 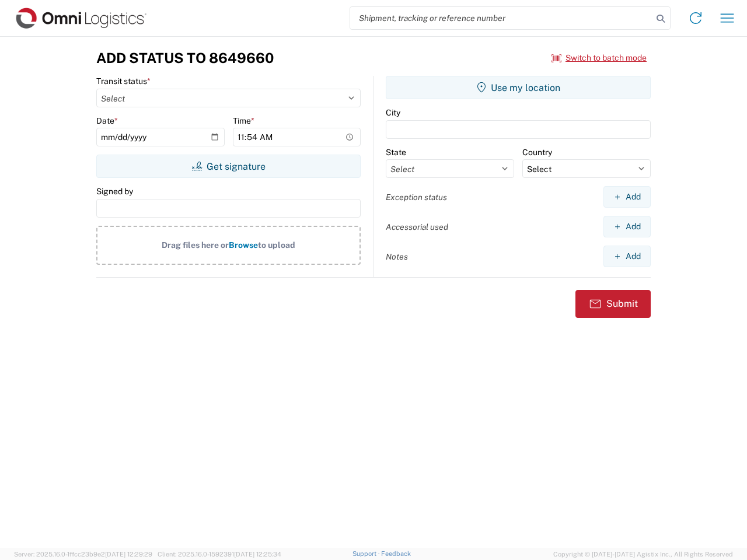 What do you see at coordinates (367, 554) in the screenshot?
I see `a: Support` at bounding box center [367, 554].